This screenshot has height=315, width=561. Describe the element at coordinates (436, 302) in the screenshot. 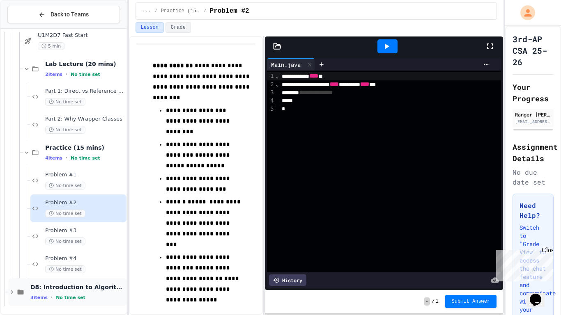

I see `span: 1` at that location.